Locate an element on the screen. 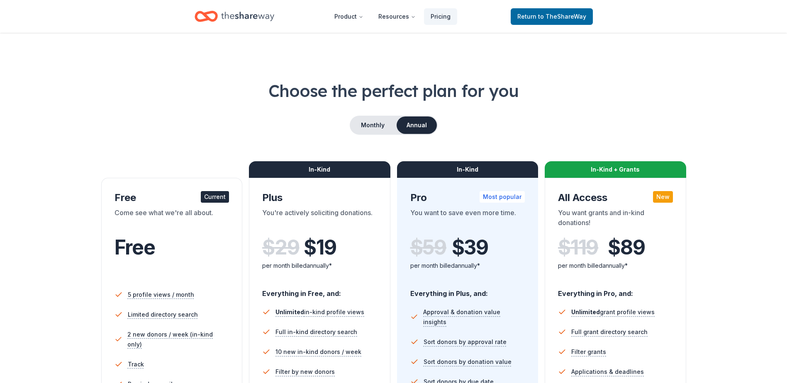 The height and width of the screenshot is (383, 787). div: You want grants and in-kind donations! is located at coordinates (615, 219).